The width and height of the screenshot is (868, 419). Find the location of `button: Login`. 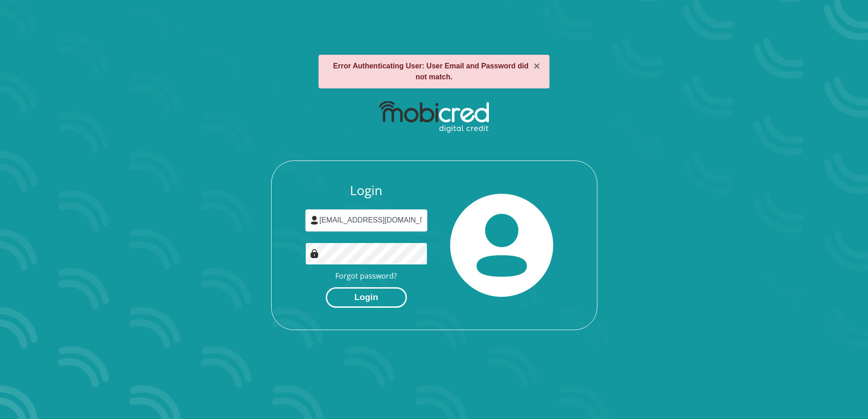

button: Login is located at coordinates (366, 297).